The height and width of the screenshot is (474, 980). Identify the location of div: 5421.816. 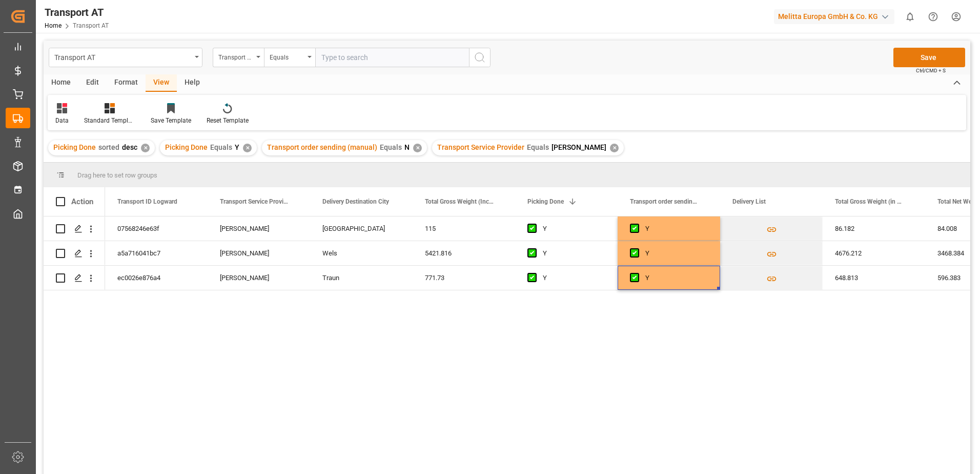
(464, 253).